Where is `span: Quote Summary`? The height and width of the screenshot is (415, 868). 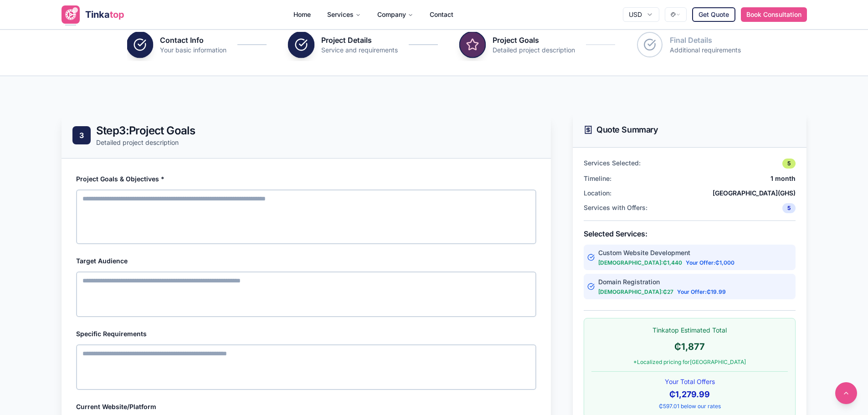
span: Quote Summary is located at coordinates (627, 129).